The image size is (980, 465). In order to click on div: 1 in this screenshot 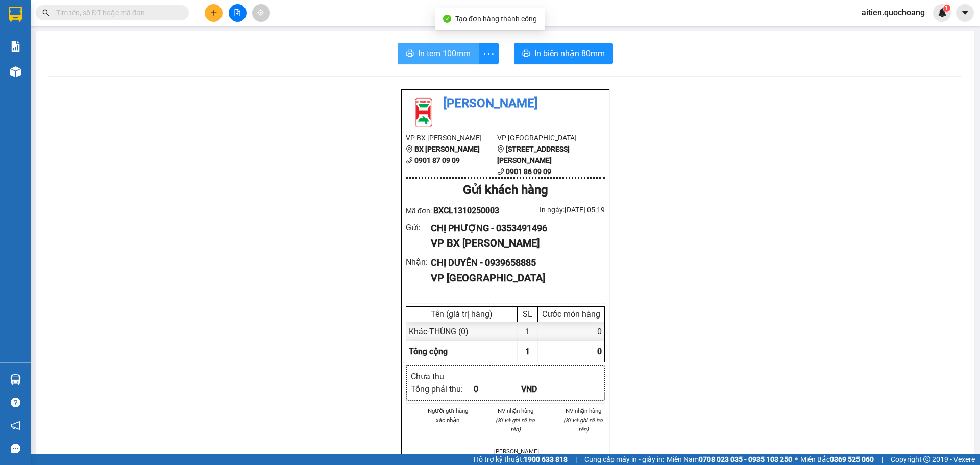, I will do `click(528, 331)`.